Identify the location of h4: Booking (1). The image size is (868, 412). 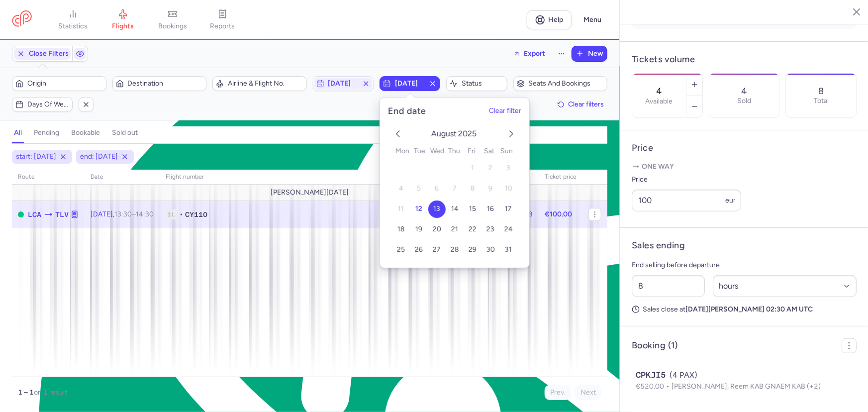
(655, 345).